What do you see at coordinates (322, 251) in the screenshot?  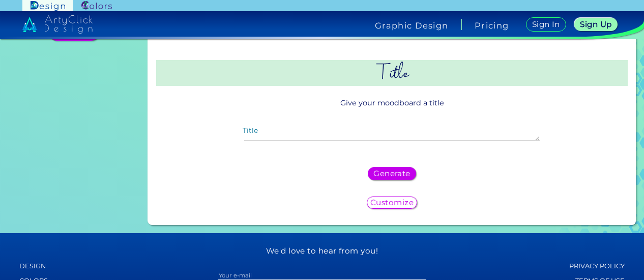 I see `h5: We'd love to hear from you!` at bounding box center [322, 251].